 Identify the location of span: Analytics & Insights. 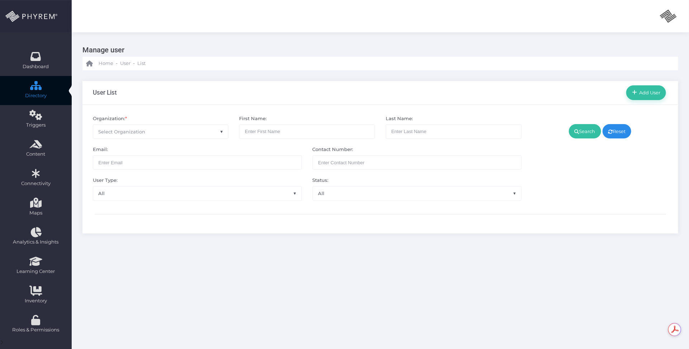
(36, 242).